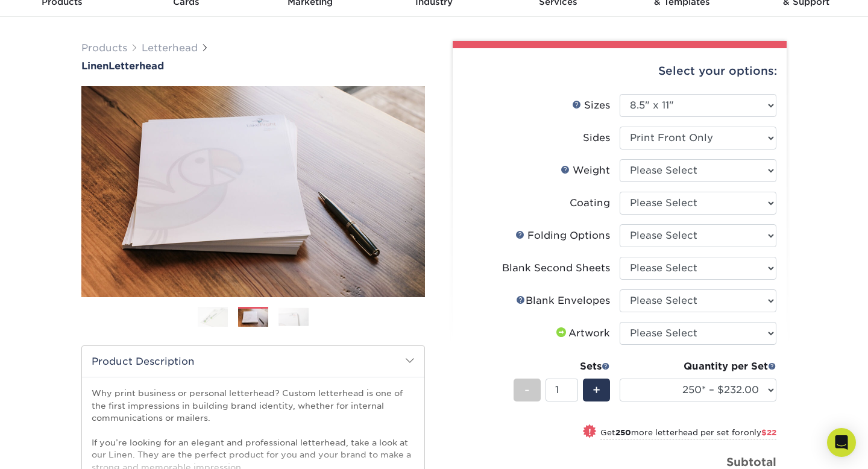 The image size is (868, 469). What do you see at coordinates (769, 432) in the screenshot?
I see `span: $22` at bounding box center [769, 432].